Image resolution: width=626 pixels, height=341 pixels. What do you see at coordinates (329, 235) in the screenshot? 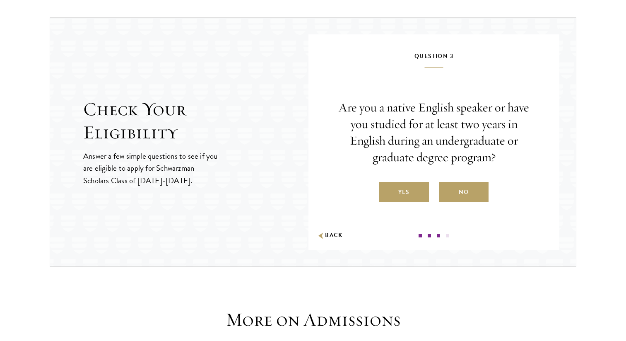
I see `button: Back` at bounding box center [329, 235].